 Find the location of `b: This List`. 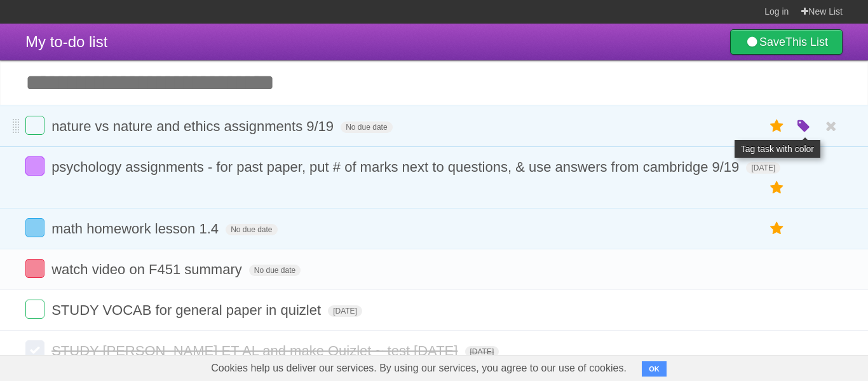

b: This List is located at coordinates (806, 42).